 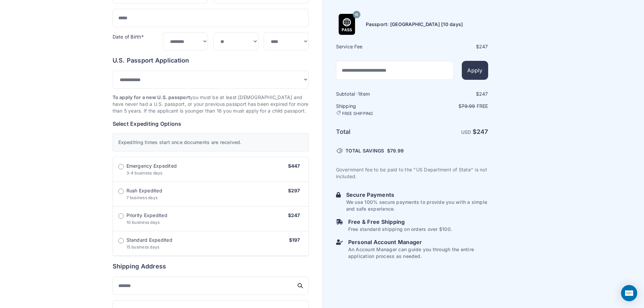 I want to click on h6: Secure Payments, so click(x=417, y=195).